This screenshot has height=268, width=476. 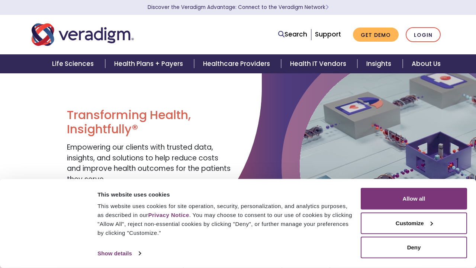 What do you see at coordinates (149, 64) in the screenshot?
I see `a: Health Plans + Payers` at bounding box center [149, 64].